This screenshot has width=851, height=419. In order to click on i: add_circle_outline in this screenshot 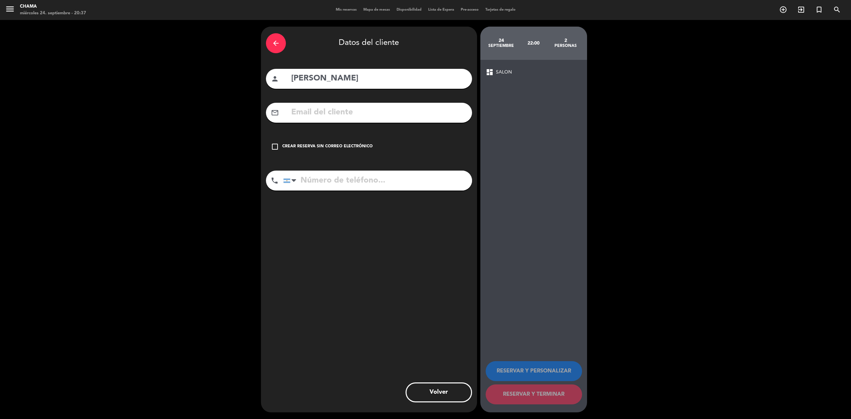, I will do `click(783, 10)`.